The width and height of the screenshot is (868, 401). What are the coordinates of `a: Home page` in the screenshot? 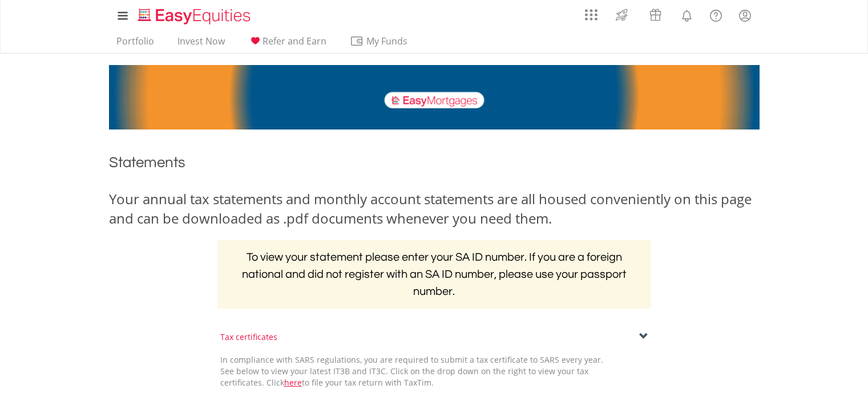 It's located at (194, 14).